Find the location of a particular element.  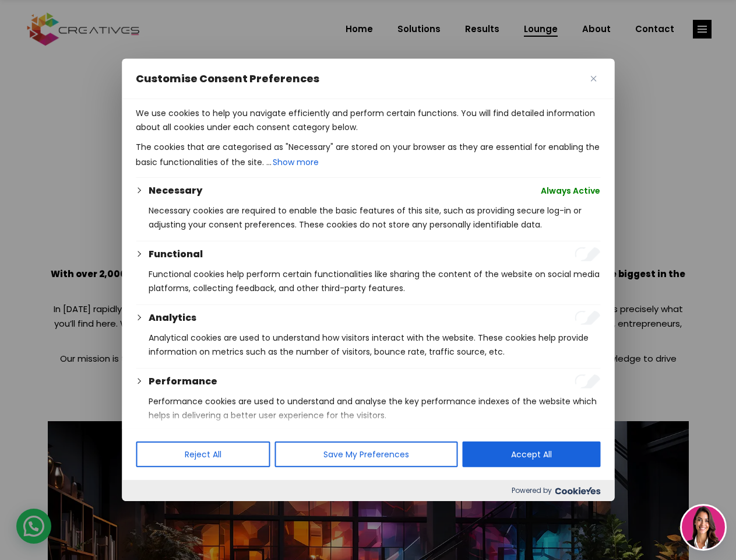

p: The cookies that are categorised as "Necessary" are stored on your browser as they are essential ... is located at coordinates (368, 155).